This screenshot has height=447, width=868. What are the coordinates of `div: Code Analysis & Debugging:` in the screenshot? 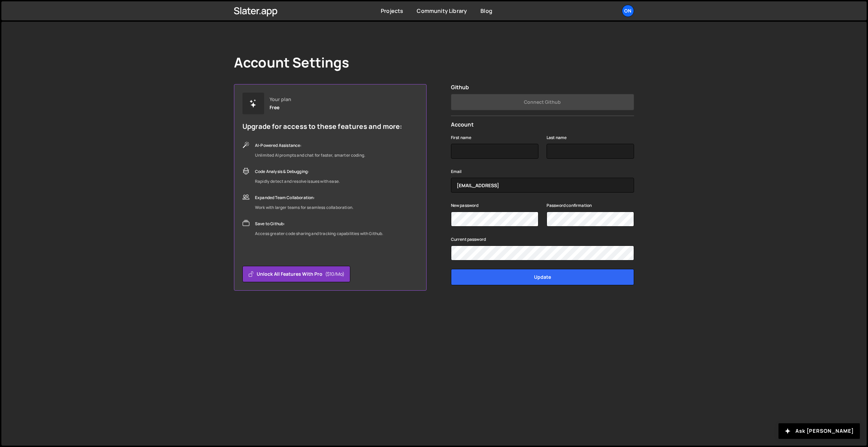 It's located at (297, 172).